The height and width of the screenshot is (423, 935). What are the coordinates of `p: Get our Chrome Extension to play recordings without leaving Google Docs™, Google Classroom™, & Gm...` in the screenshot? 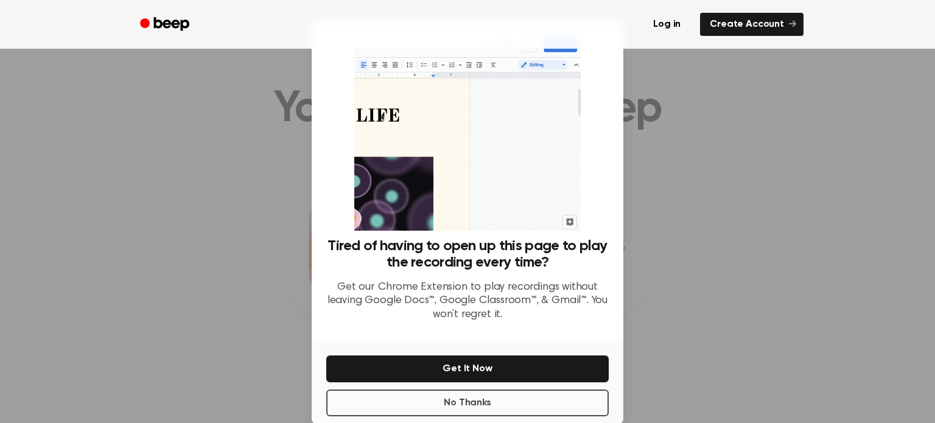 It's located at (467, 301).